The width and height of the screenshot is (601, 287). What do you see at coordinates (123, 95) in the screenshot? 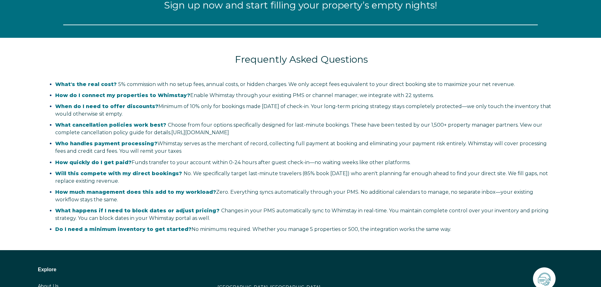
I see `strong: How do I connect my properties to Whimstay?` at bounding box center [123, 95].